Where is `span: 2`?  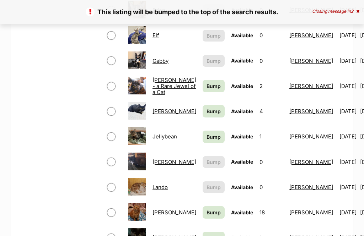
span: 2 is located at coordinates (352, 11).